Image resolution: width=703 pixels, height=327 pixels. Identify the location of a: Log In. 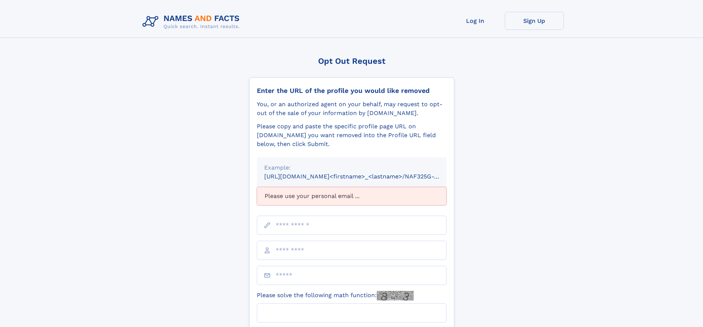
(475, 21).